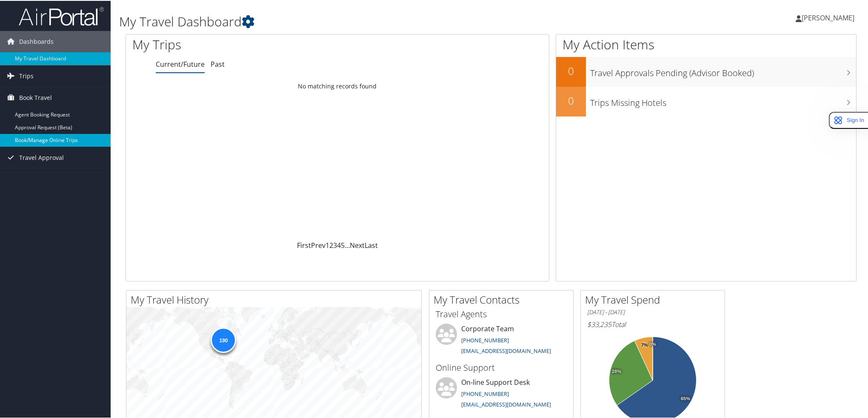 This screenshot has width=868, height=418. I want to click on a: Current/Future, so click(180, 63).